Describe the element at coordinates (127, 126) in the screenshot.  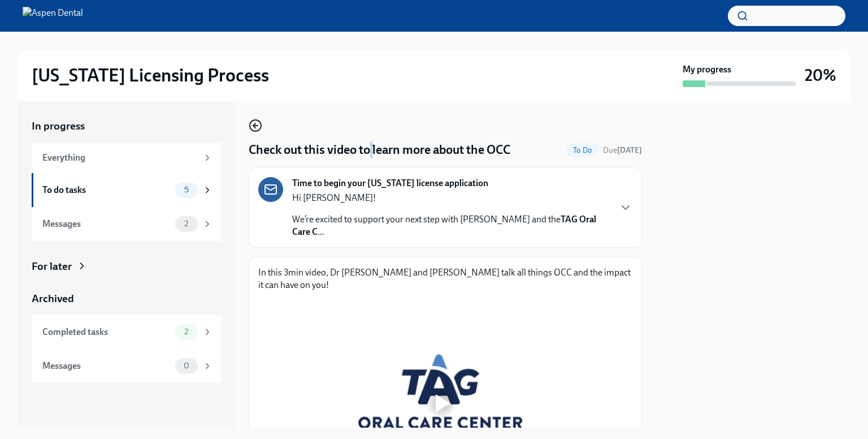
I see `div: In progress` at that location.